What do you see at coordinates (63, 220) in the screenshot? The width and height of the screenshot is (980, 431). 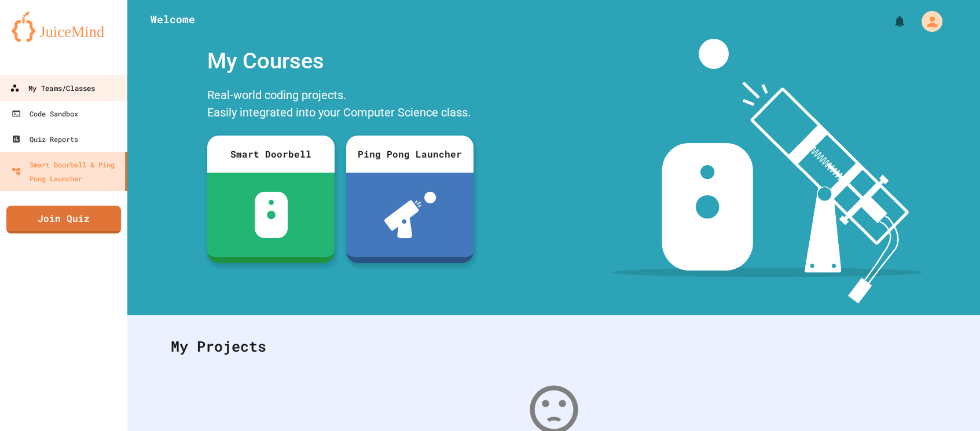 I see `a: Join Quiz` at bounding box center [63, 220].